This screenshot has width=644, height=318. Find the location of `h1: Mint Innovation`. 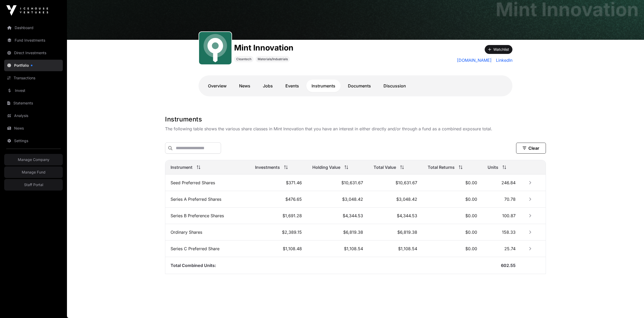

h1: Mint Innovation is located at coordinates (264, 48).